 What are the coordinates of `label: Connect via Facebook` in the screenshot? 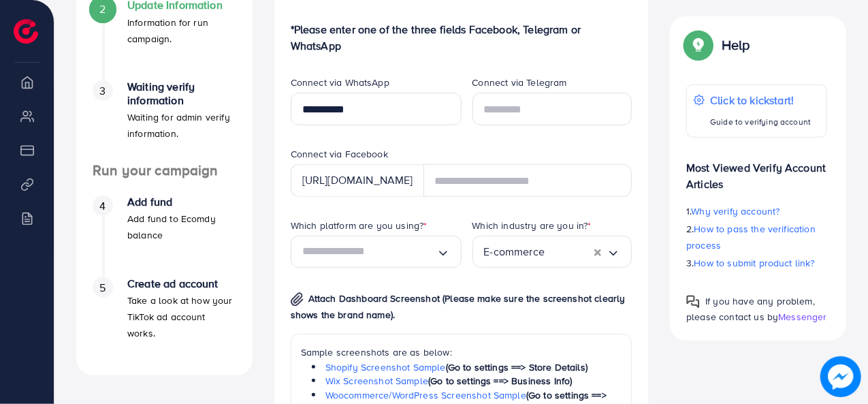 It's located at (339, 154).